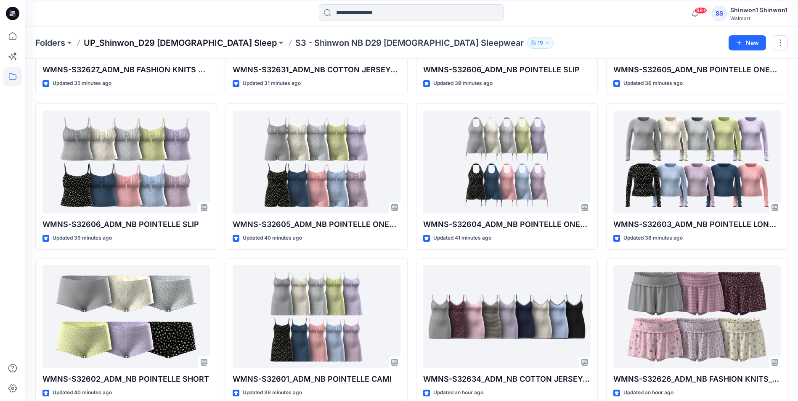 This screenshot has height=401, width=798. What do you see at coordinates (507, 379) in the screenshot?
I see `p: WMNS-S32634_ADM_NB COTTON JERSEY&LACE_SLIP` at bounding box center [507, 379].